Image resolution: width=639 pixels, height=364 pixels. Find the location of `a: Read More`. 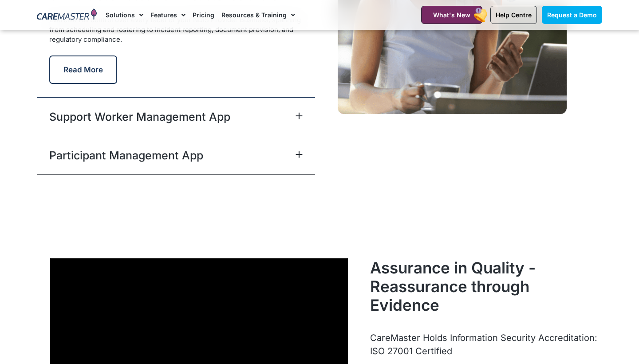

a: Read More is located at coordinates (83, 70).